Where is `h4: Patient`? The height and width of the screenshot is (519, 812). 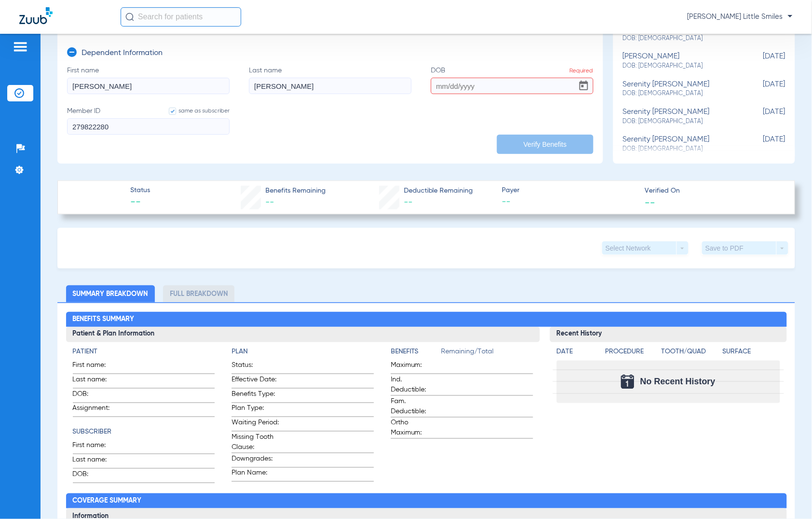
h4: Patient is located at coordinates (144, 352).